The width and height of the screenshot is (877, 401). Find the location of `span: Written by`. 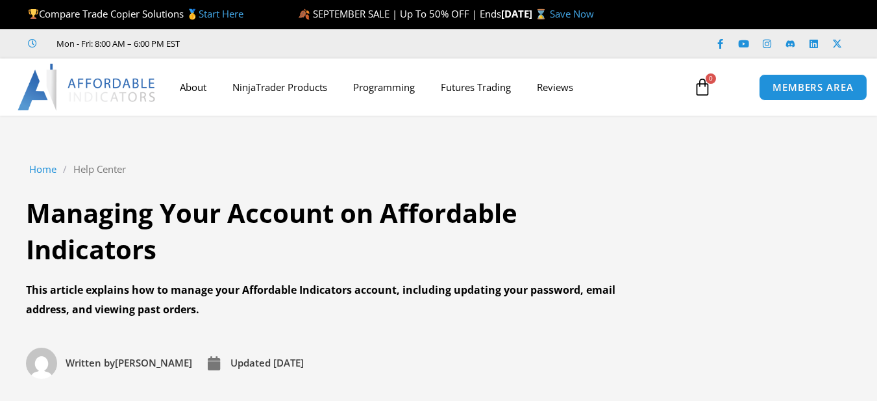

span: Written by is located at coordinates (90, 362).